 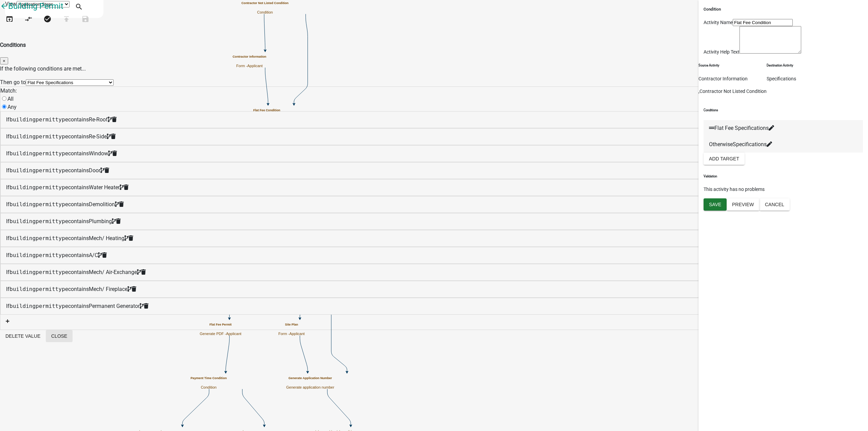 What do you see at coordinates (9, 20) in the screenshot?
I see `i: open_in_browser` at bounding box center [9, 20].